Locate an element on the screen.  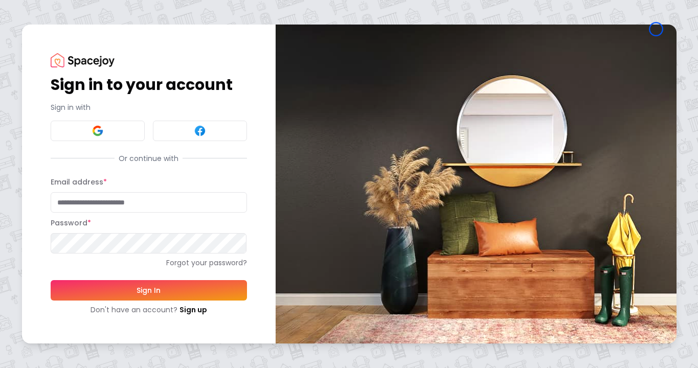
a: Forgot your password? is located at coordinates (149, 263).